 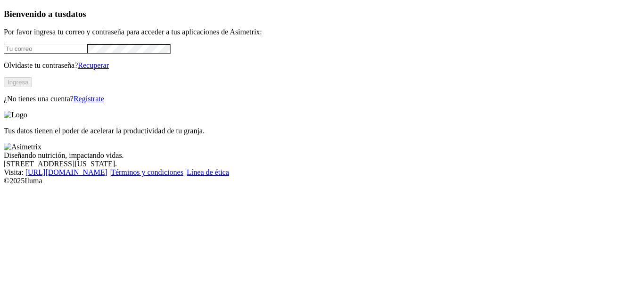 I want to click on p: Olvidaste tu contraseña?, so click(x=322, y=66).